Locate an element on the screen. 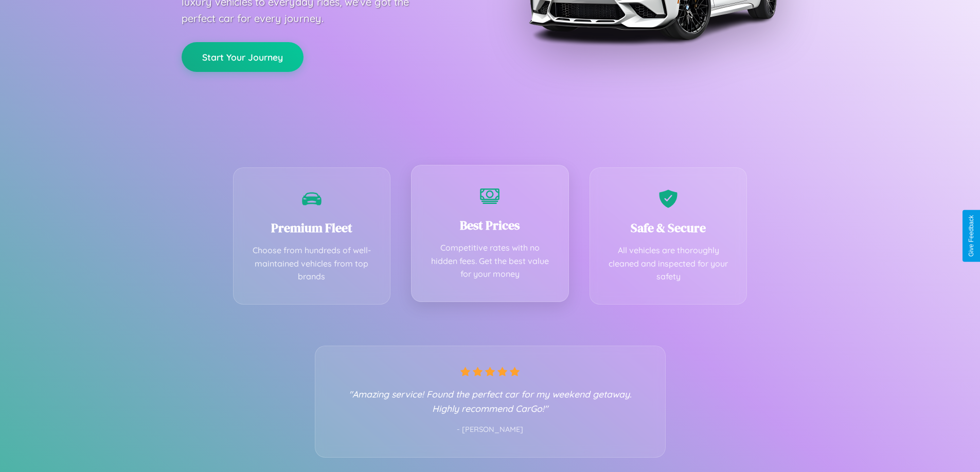 The width and height of the screenshot is (980, 472). button: Start Your Journey is located at coordinates (243, 57).